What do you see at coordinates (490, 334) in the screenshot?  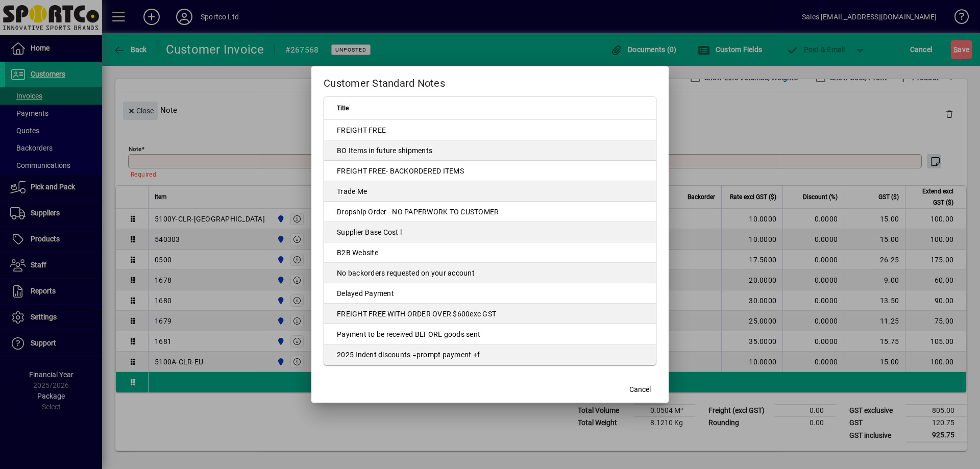 I see `td: Payment to be received BEFORE goods sent` at bounding box center [490, 334].